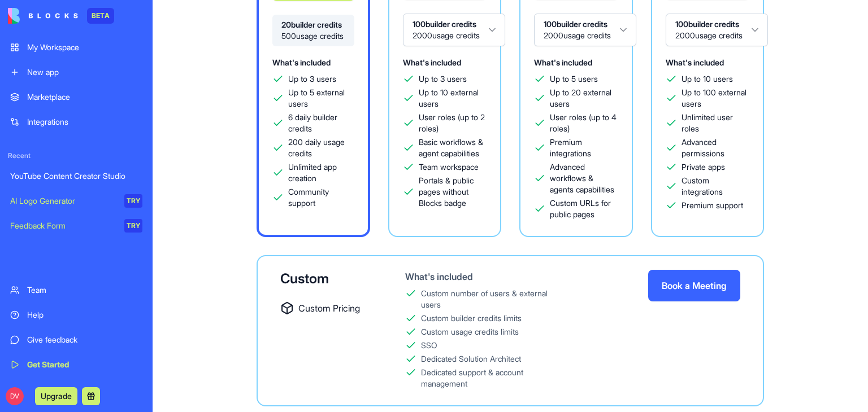 This screenshot has width=868, height=412. Describe the element at coordinates (469, 332) in the screenshot. I see `div: Custom usage credits limits` at that location.